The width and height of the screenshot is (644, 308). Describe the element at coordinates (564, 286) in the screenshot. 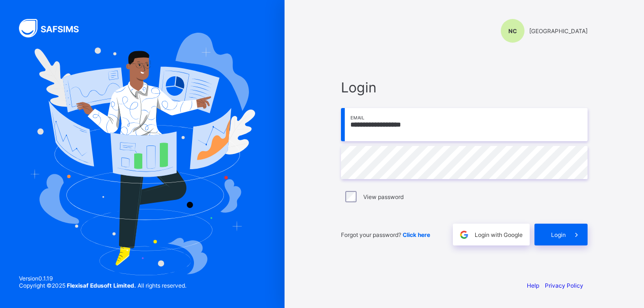

I see `a: Privacy Policy` at that location.